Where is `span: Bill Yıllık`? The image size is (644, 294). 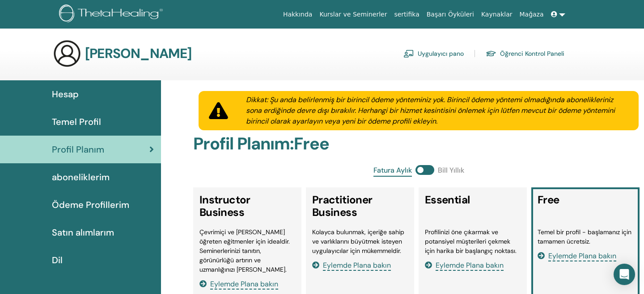 span: Bill Yıllık is located at coordinates (451, 171).